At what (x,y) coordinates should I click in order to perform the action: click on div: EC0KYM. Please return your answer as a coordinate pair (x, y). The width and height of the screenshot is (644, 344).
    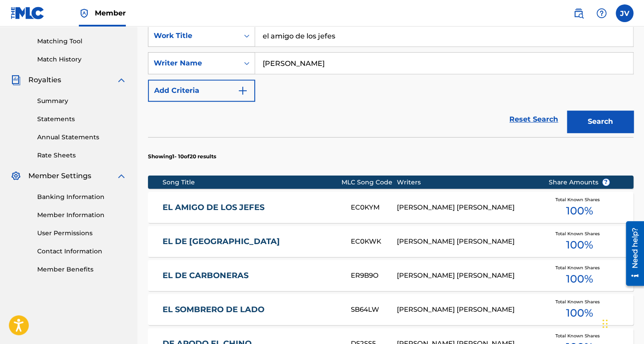
    Looking at the image, I should click on (374, 208).